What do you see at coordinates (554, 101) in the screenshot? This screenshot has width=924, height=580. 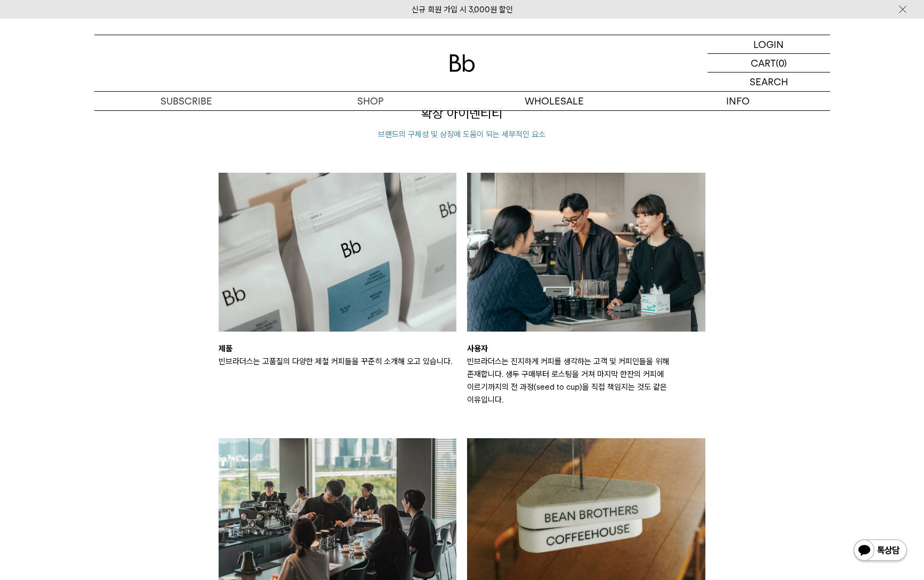 I see `p: WHOLESALE` at bounding box center [554, 101].